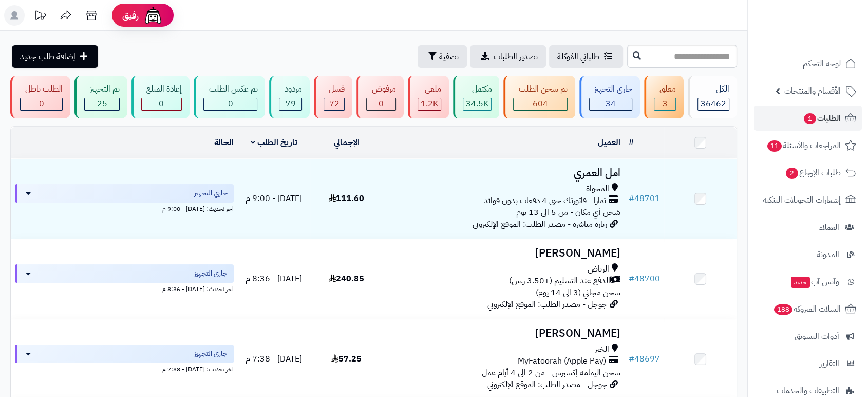  What do you see at coordinates (800, 283) in the screenshot?
I see `span: جديد` at bounding box center [800, 283].